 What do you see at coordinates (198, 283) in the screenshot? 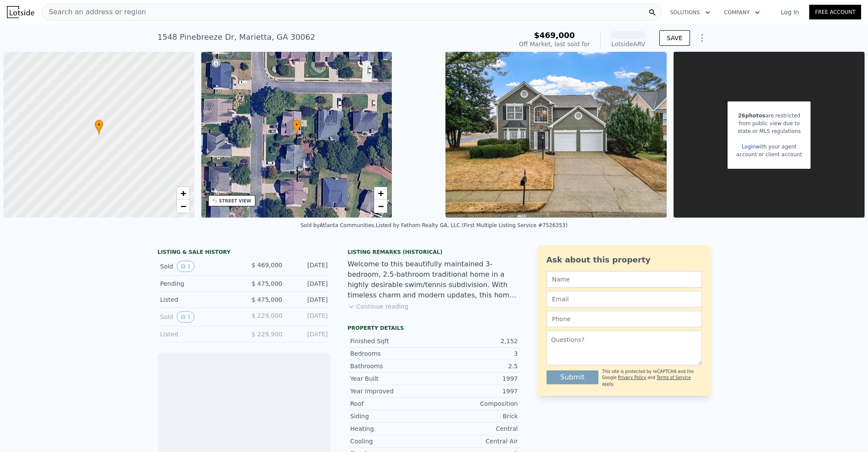
I see `div: Pending` at bounding box center [198, 283].